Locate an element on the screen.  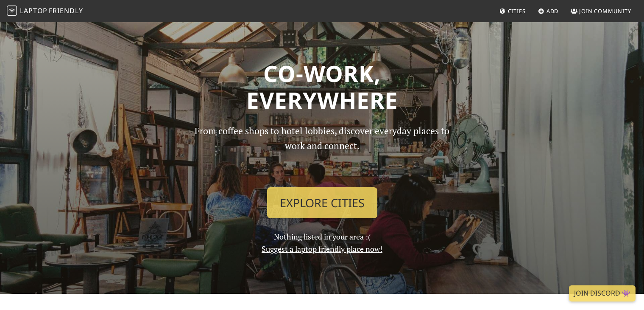
span: Laptop is located at coordinates (33, 10).